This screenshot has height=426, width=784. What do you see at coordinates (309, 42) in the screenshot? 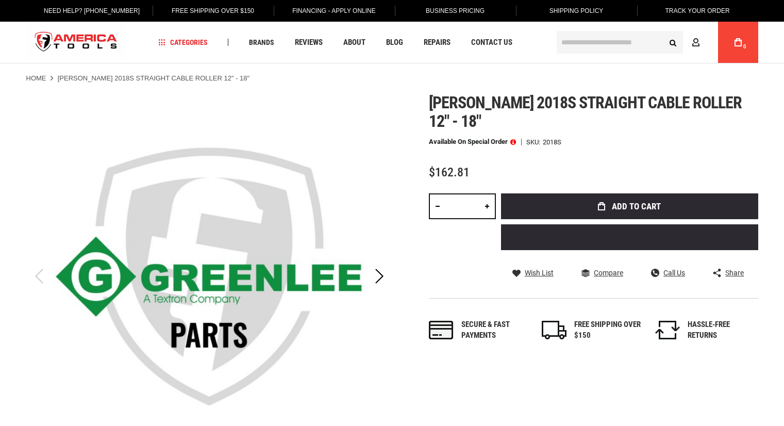
I see `span: Reviews` at bounding box center [309, 42].